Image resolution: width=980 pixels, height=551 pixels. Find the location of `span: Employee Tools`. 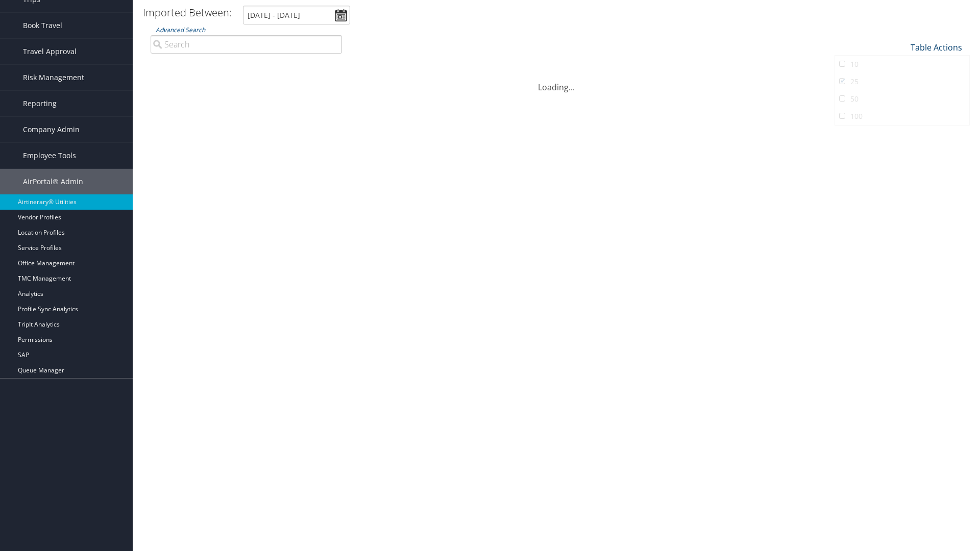

span: Employee Tools is located at coordinates (49, 156).